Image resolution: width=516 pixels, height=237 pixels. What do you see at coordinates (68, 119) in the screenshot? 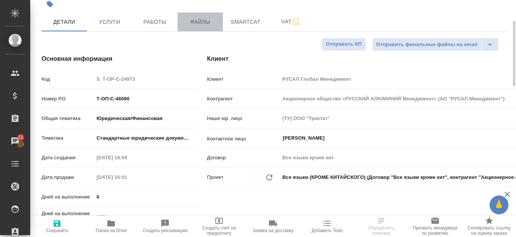
I see `p: Общая тематика` at bounding box center [68, 119].